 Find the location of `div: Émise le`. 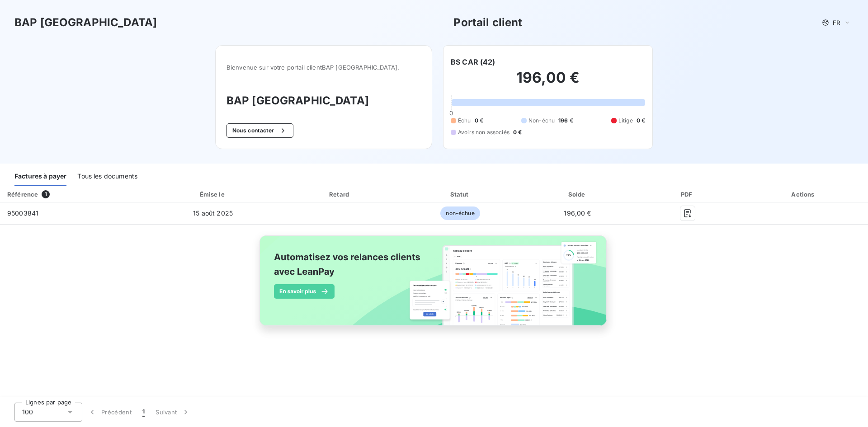

div: Émise le is located at coordinates (213, 194).